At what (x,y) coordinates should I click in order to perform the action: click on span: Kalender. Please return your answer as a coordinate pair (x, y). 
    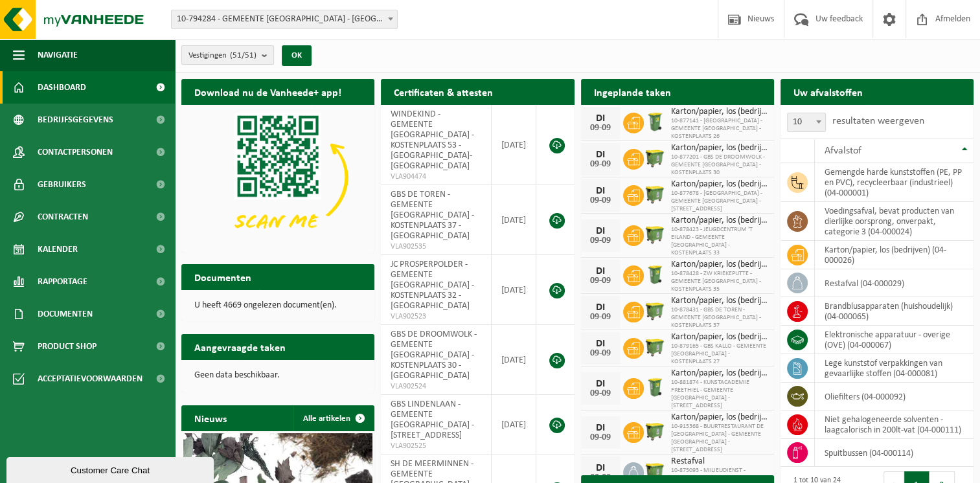
    Looking at the image, I should click on (58, 249).